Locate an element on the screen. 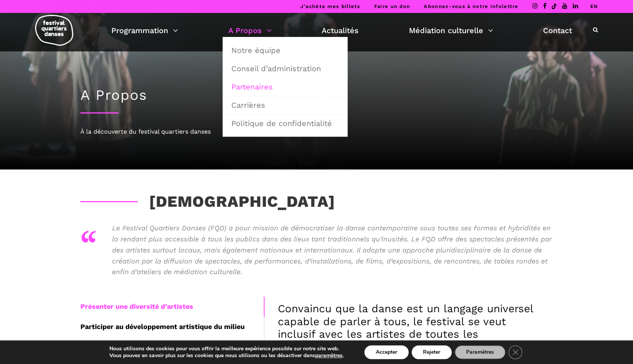 The image size is (633, 364). p: Le Festival Quartiers Danses (FQD) a pour mission de démocratiser la danse contemporaine sous tou... is located at coordinates (332, 250).